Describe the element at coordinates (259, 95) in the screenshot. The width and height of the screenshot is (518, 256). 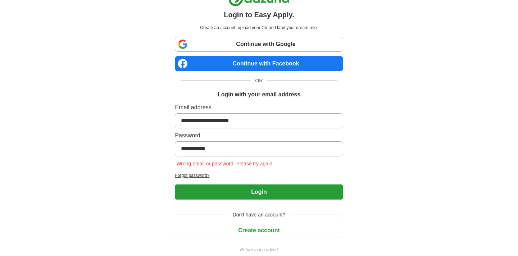
I see `h1: Login with your email address` at that location.